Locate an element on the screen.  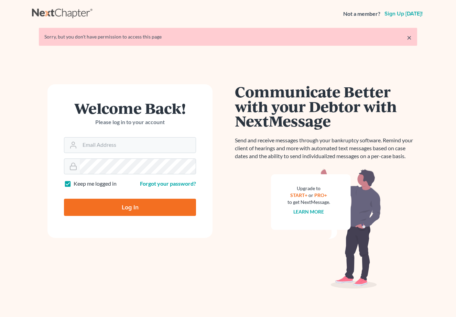
h1: Welcome Back! is located at coordinates (130, 108).